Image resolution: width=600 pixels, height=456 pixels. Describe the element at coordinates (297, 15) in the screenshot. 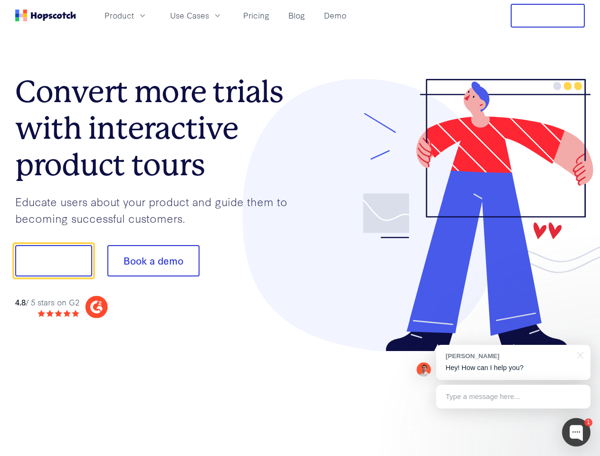

I see `a: Blog` at that location.